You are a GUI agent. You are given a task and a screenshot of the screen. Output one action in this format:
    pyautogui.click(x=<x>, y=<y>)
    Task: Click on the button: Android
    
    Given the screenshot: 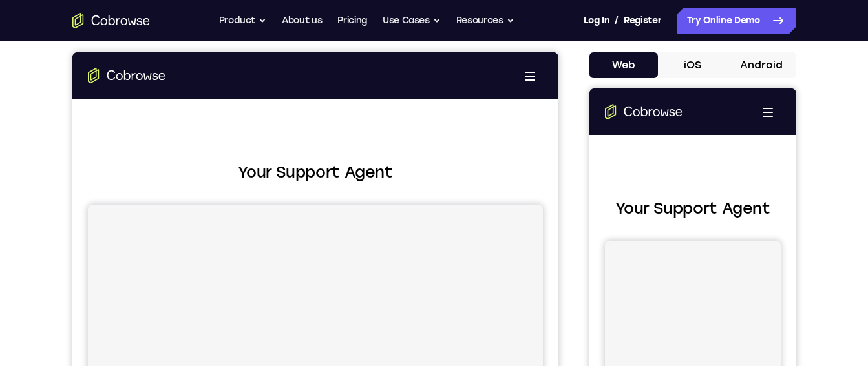 What is the action you would take?
    pyautogui.click(x=761, y=65)
    